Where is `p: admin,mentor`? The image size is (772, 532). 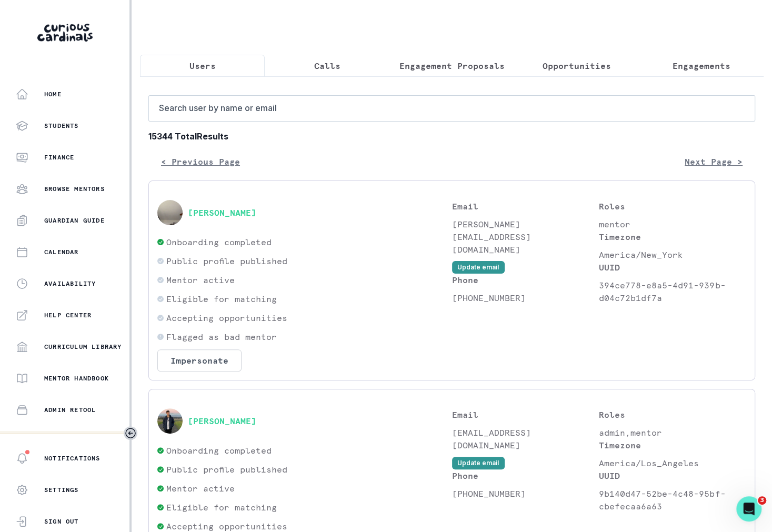
p: admin,mentor is located at coordinates (672, 433).